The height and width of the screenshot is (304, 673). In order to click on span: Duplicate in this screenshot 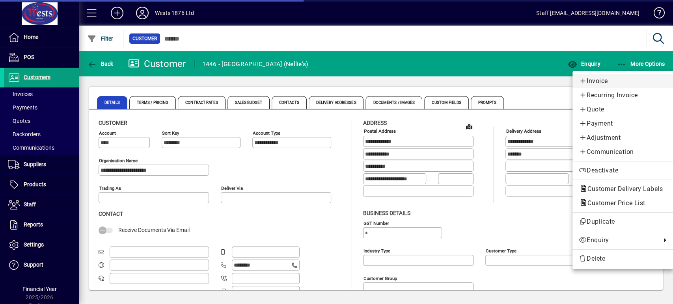, I will do `click(622, 222)`.